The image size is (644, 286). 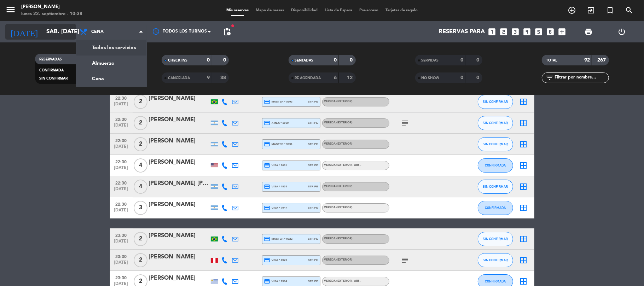 I want to click on span: pending_actions, so click(x=227, y=32).